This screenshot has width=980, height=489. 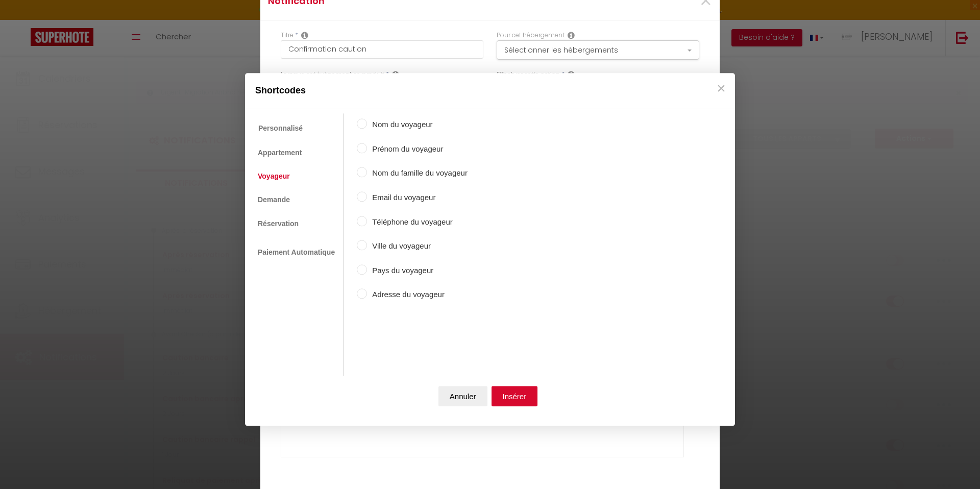 I want to click on a: Réservation, so click(x=278, y=224).